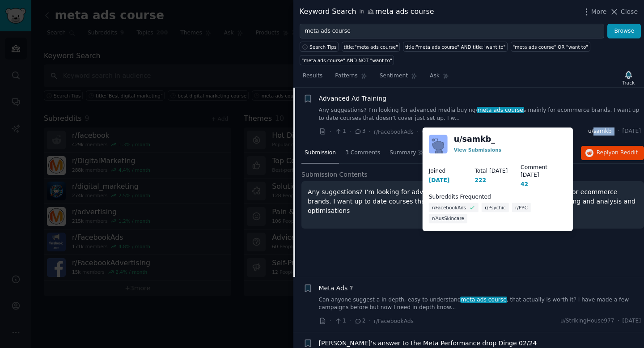 The width and height of the screenshot is (644, 348). Describe the element at coordinates (624, 31) in the screenshot. I see `button: Browse` at that location.